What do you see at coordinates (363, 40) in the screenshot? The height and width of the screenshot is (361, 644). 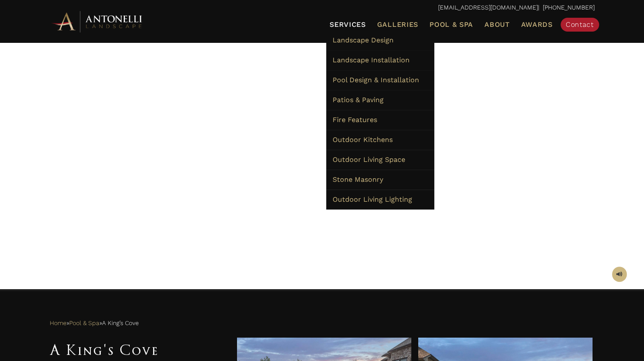 I see `span: Landscape Design` at bounding box center [363, 40].